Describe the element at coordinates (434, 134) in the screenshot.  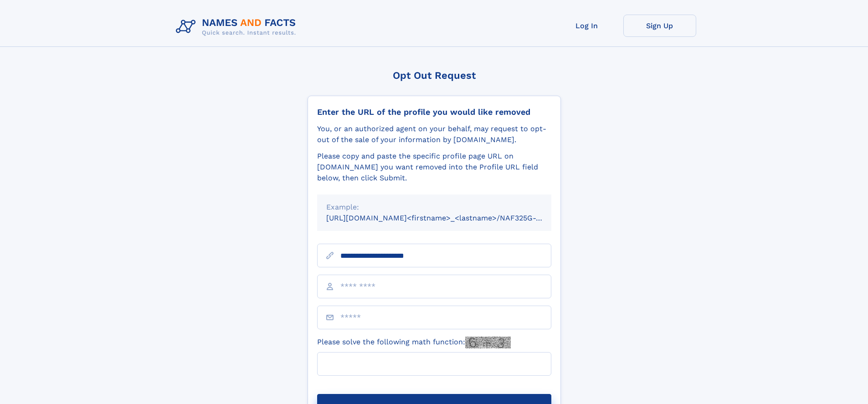
I see `div: You, or an authorized agent on your behalf, may request to opt-out of the sale of your informatio...` at that location.